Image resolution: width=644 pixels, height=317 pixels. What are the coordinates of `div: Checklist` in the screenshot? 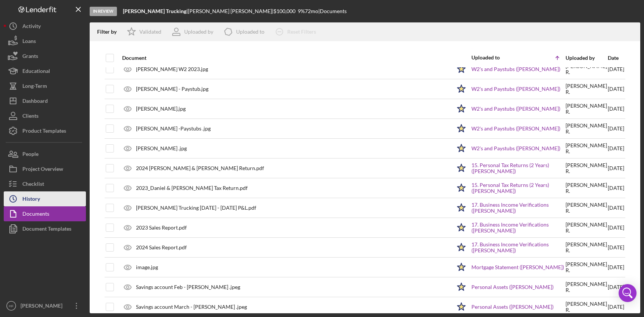 It's located at (33, 184).